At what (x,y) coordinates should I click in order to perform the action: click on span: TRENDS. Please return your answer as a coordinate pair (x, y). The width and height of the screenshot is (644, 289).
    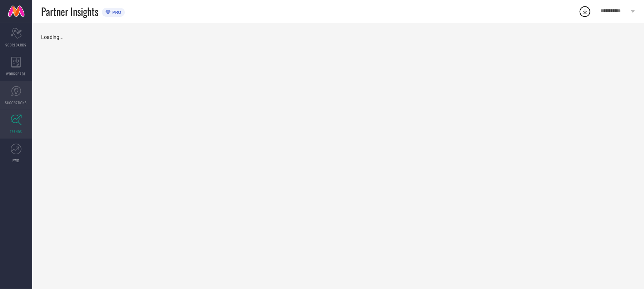
    Looking at the image, I should click on (16, 132).